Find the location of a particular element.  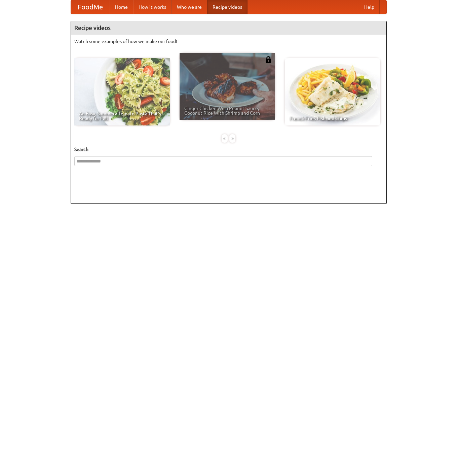

span: An Easy, Summery Tomato Pasta That's Ready for Fall is located at coordinates (123, 116).